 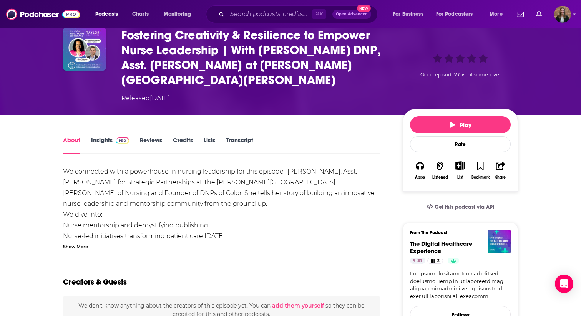 What do you see at coordinates (43, 14) in the screenshot?
I see `a: Podchaser - Follow, Share and Rate Podcasts` at bounding box center [43, 14].